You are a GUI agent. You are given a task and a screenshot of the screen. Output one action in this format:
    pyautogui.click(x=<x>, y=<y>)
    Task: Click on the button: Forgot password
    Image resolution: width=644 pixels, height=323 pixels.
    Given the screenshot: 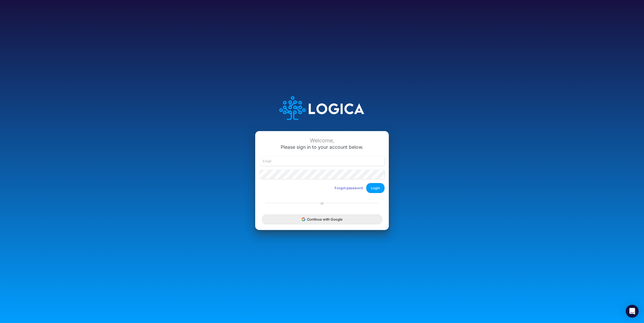 What is the action you would take?
    pyautogui.click(x=348, y=188)
    